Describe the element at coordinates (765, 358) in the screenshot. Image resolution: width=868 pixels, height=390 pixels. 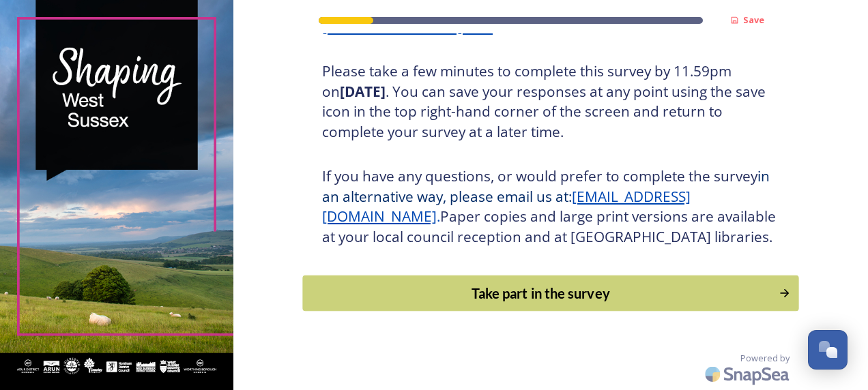
I see `span: Powered by` at that location.